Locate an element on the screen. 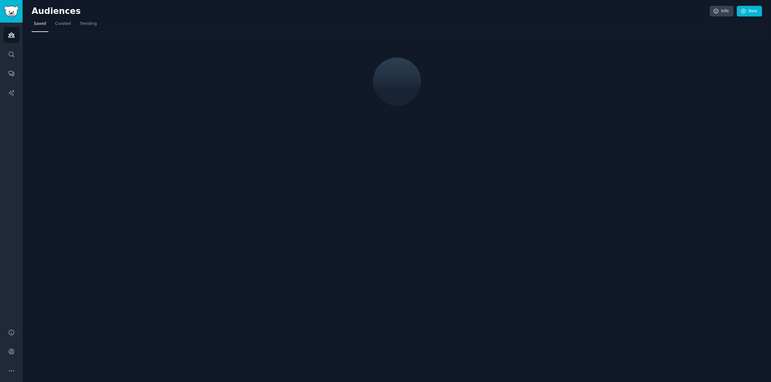  span: Curated is located at coordinates (63, 24).